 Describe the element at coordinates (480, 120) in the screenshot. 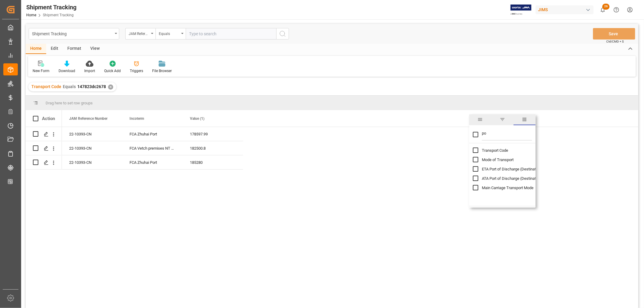

I see `span: general` at that location.